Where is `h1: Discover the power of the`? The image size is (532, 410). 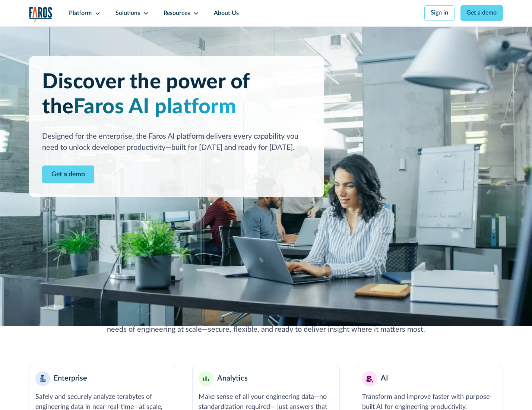 h1: Discover the power of the is located at coordinates (176, 95).